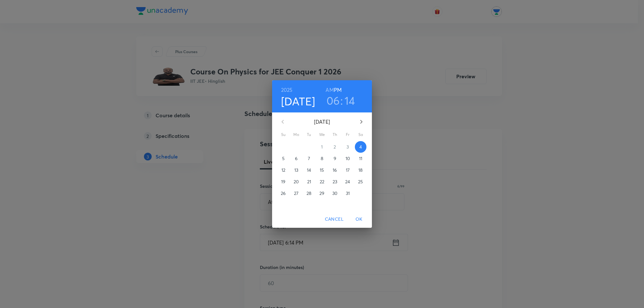  Describe the element at coordinates (361, 181) in the screenshot. I see `p: 25` at that location.